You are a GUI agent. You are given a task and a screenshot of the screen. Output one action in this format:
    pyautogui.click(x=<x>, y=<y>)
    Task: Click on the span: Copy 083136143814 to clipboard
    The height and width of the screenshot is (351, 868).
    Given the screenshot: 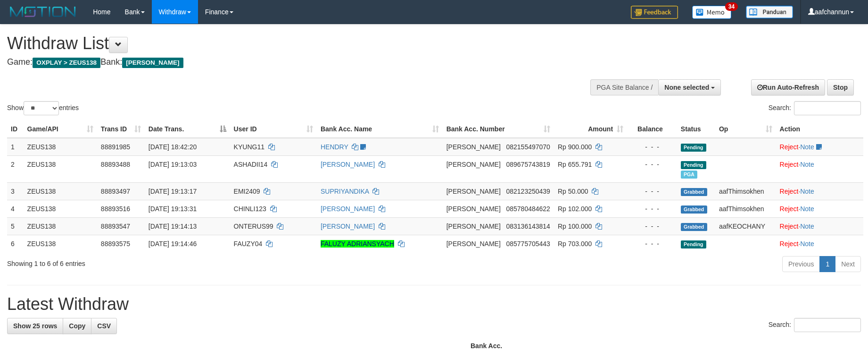 What is the action you would take?
    pyautogui.click(x=528, y=226)
    